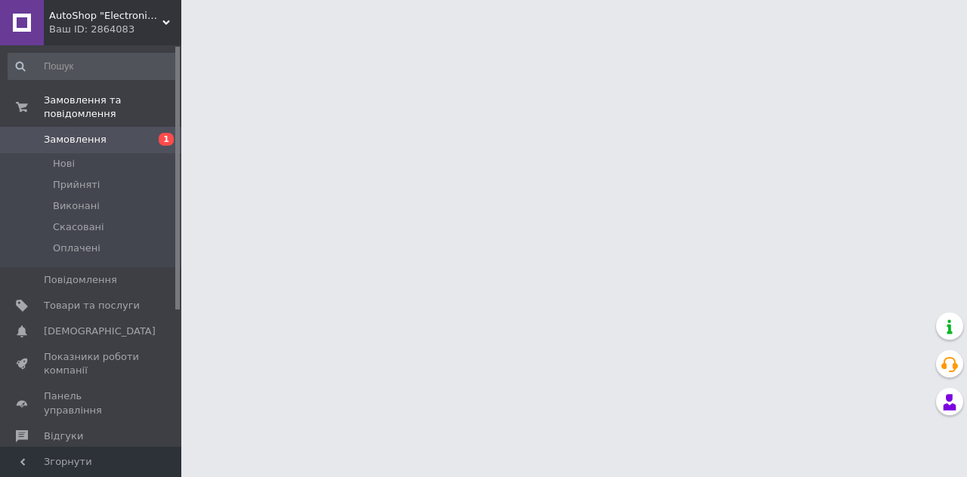  Describe the element at coordinates (91, 403) in the screenshot. I see `span: Панель управління` at that location.